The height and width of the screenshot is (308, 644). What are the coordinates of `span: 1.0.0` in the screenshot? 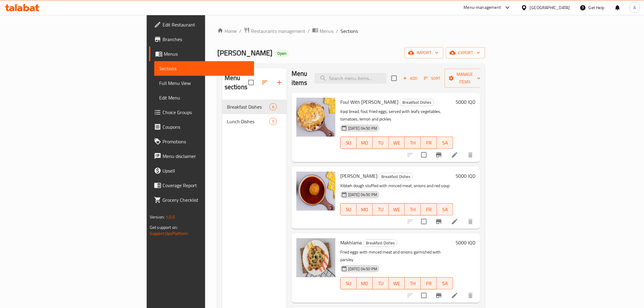 It's located at (170, 217).